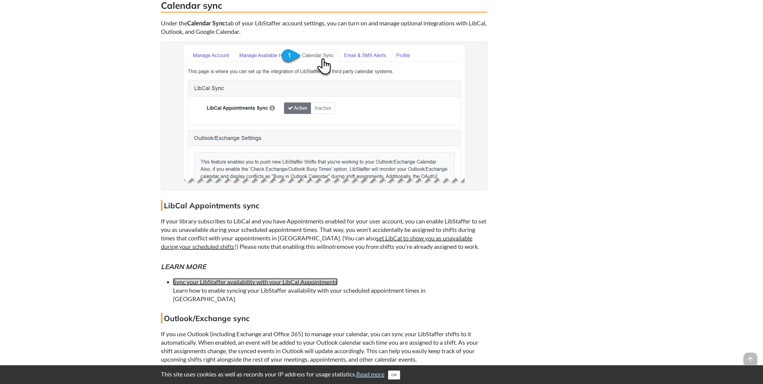 Image resolution: width=763 pixels, height=384 pixels. What do you see at coordinates (317, 242) in the screenshot?
I see `a: set LibCal to show you as unavailable during your scheduled shifts` at bounding box center [317, 242].